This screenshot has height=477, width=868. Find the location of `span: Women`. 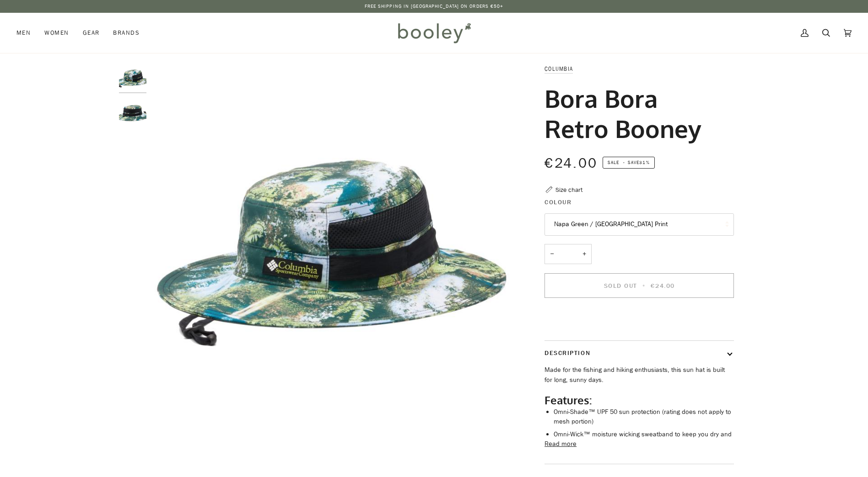

span: Women is located at coordinates (56, 33).